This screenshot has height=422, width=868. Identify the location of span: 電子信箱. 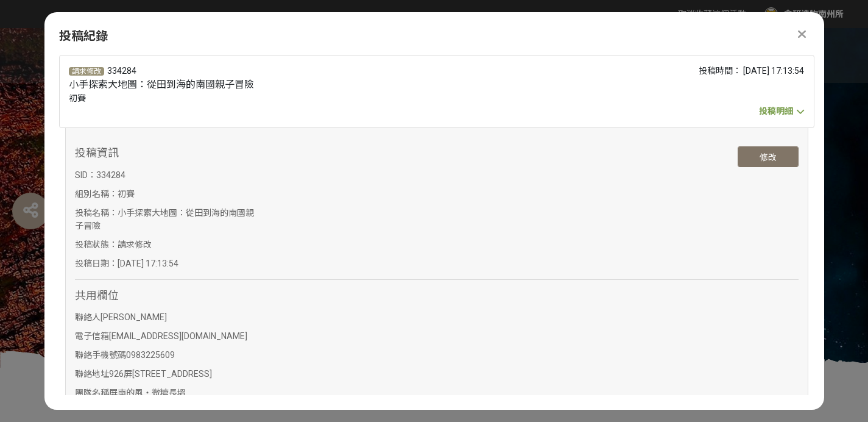
(92, 336).